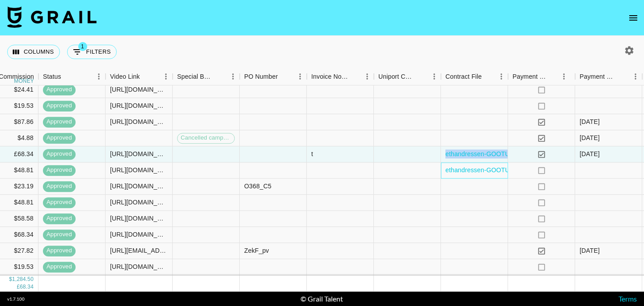 The width and height of the screenshot is (644, 306). Describe the element at coordinates (15, 298) in the screenshot. I see `div: v 1.7.100` at that location.